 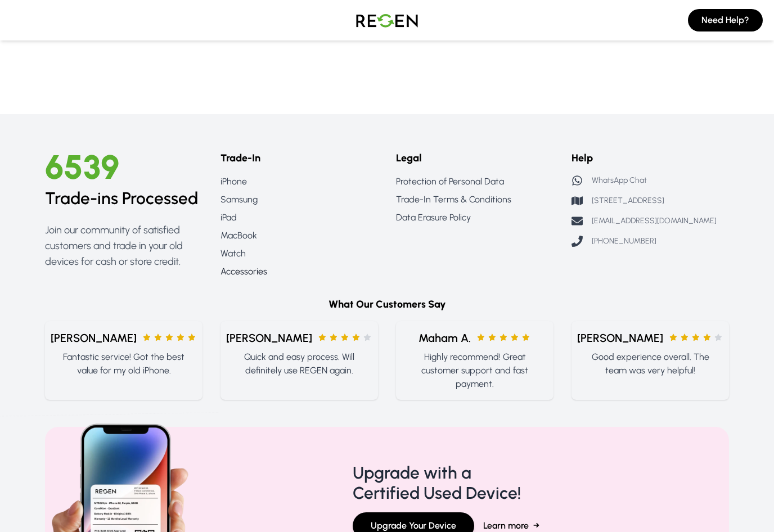 I want to click on span: Maham A., so click(x=445, y=338).